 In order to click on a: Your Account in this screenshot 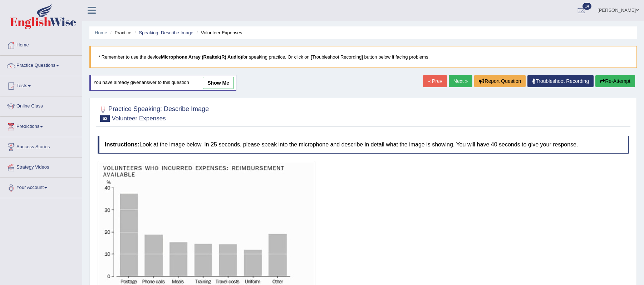, I will do `click(41, 187)`.